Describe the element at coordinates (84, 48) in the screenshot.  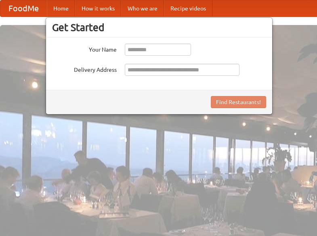
I see `label: Your Name` at that location.